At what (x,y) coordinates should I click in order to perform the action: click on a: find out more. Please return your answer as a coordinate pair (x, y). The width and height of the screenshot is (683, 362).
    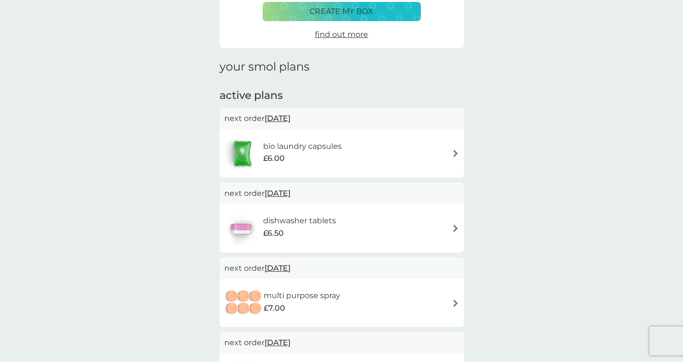
    Looking at the image, I should click on (341, 35).